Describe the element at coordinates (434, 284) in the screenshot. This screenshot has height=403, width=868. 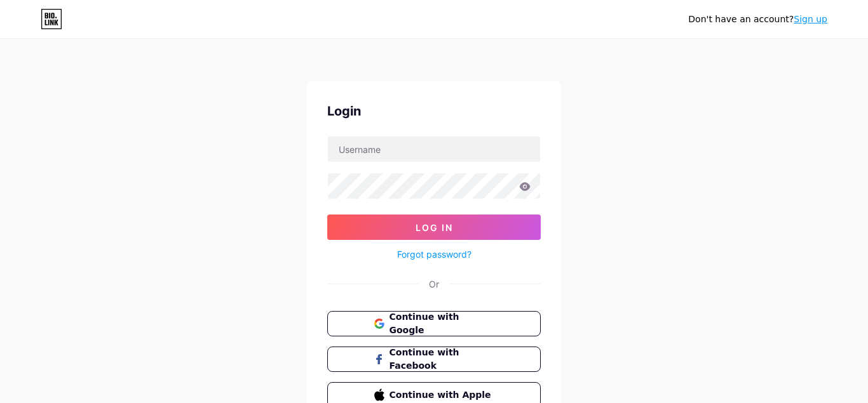
I see `div: Or` at that location.